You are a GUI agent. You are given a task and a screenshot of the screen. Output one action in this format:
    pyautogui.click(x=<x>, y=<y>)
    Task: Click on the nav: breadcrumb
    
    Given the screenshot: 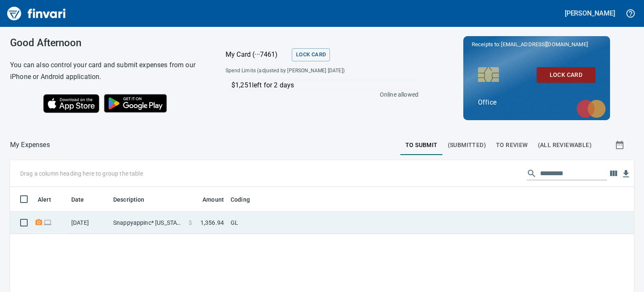 What is the action you would take?
    pyautogui.click(x=30, y=145)
    